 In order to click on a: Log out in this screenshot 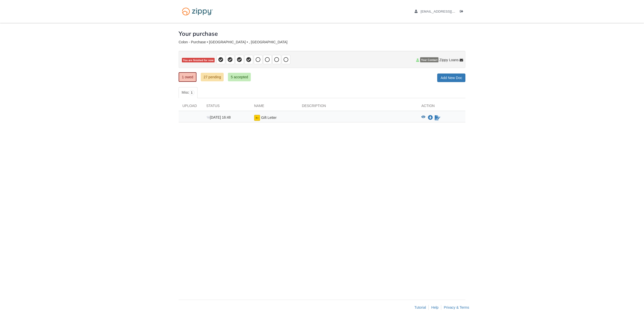, I will do `click(462, 12)`.